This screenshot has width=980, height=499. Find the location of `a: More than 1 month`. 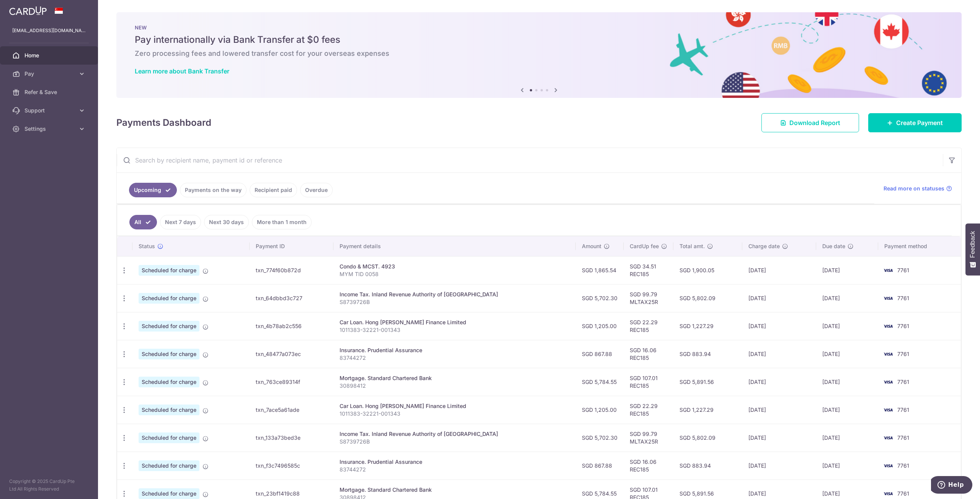

a: More than 1 month is located at coordinates (281, 222).